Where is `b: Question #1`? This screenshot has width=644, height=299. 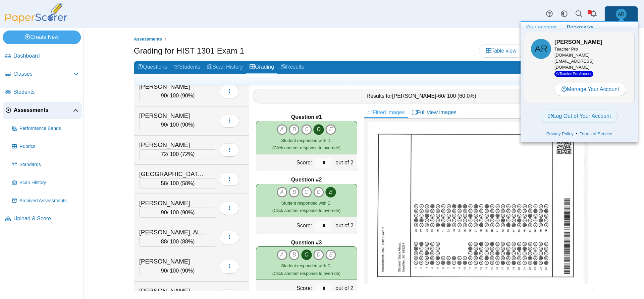
b: Question #1 is located at coordinates (307, 117).